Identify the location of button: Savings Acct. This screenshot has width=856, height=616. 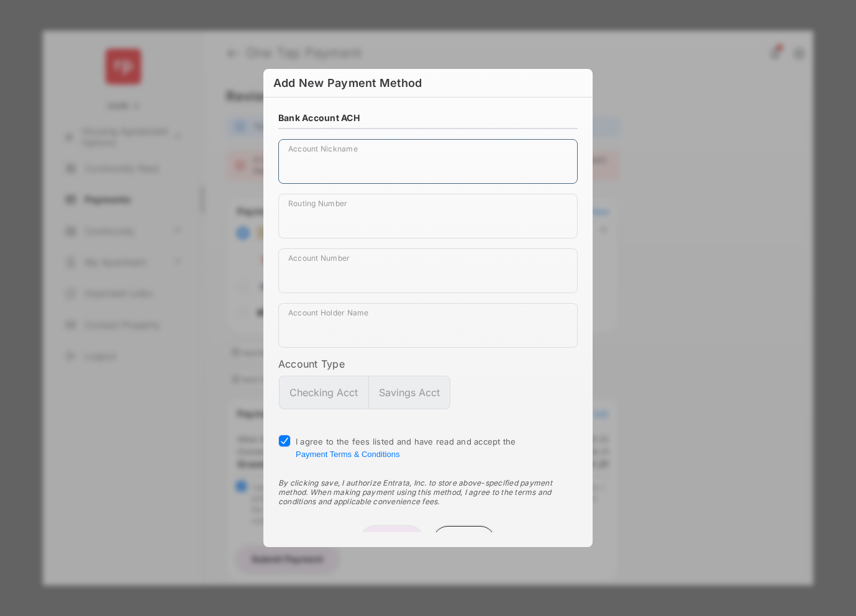
(409, 393).